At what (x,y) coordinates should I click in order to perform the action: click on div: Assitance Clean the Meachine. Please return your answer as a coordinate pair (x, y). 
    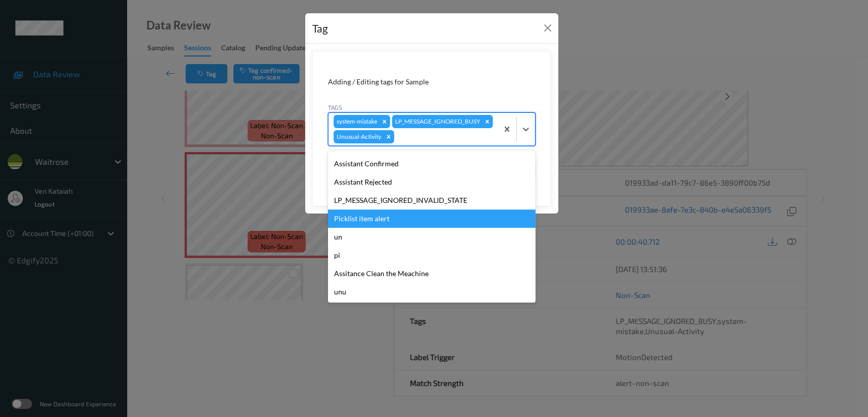
    Looking at the image, I should click on (432, 273).